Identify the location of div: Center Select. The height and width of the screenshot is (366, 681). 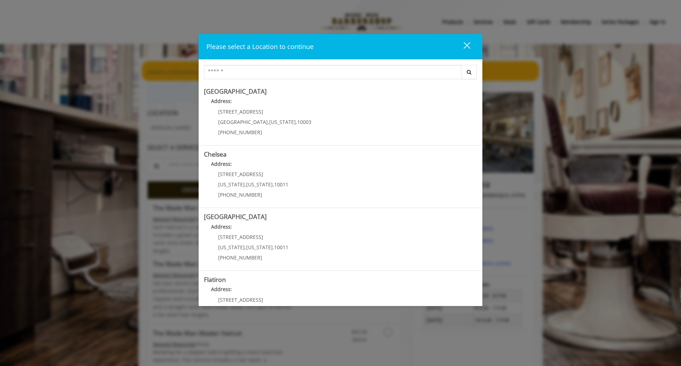
(341, 74).